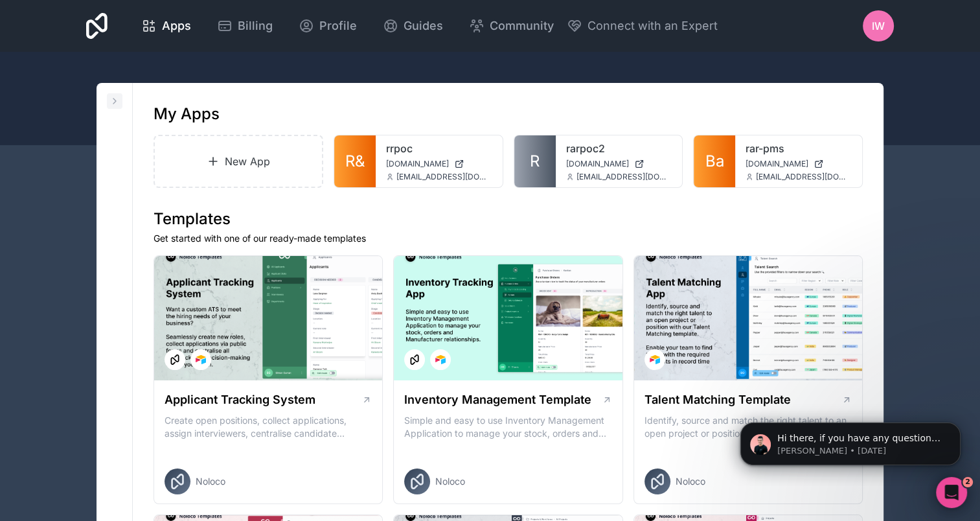  What do you see at coordinates (968, 483) in the screenshot?
I see `span: 2` at bounding box center [968, 483].